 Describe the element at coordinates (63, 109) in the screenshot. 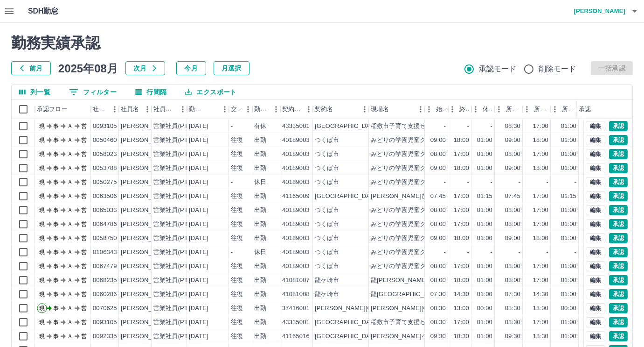

I see `div: 承認フロー` at that location.